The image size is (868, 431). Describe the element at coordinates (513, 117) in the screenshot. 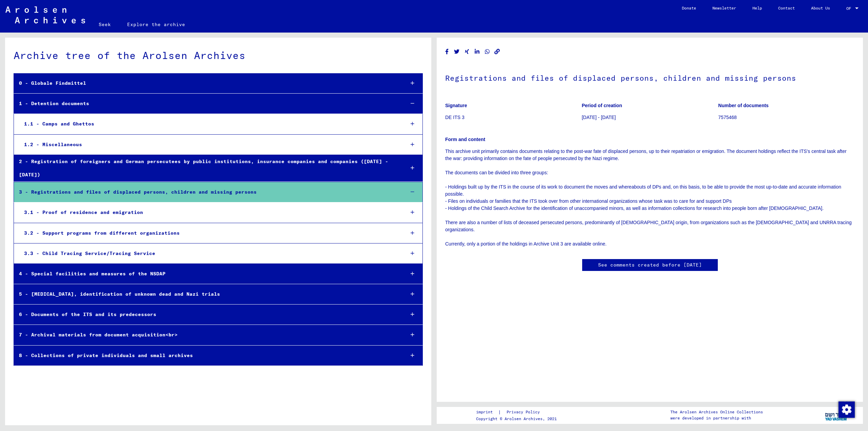

I see `p: DE ITS 3` at that location.